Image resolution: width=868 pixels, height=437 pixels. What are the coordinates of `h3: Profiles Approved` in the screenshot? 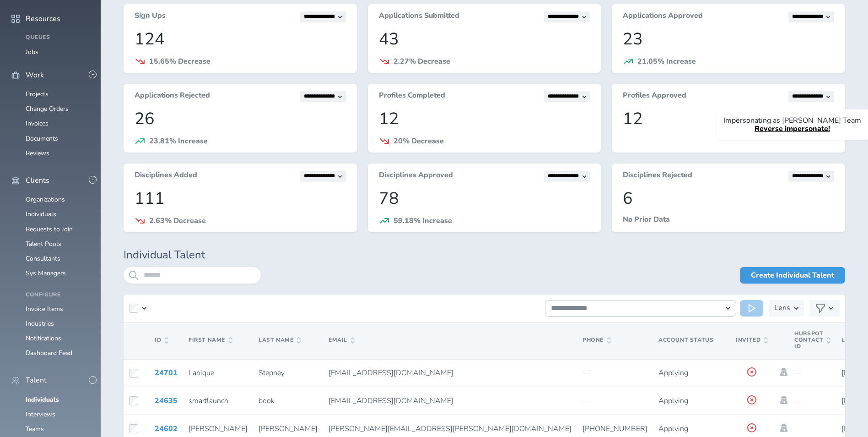 It's located at (655, 96).